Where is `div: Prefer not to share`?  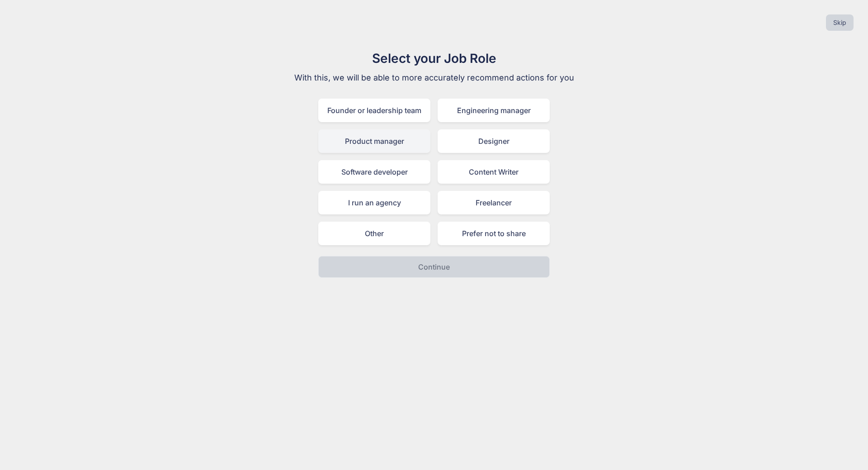 div: Prefer not to share is located at coordinates (493, 233).